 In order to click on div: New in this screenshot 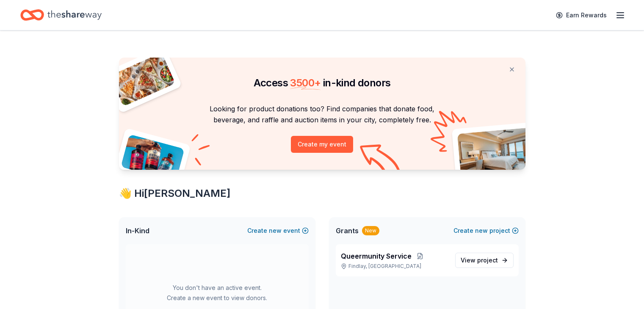, I will do `click(371, 231)`.